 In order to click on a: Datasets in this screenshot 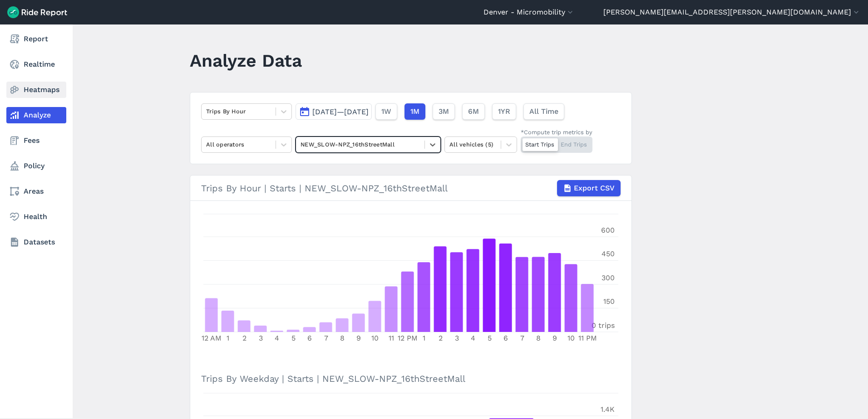, I will do `click(36, 242)`.